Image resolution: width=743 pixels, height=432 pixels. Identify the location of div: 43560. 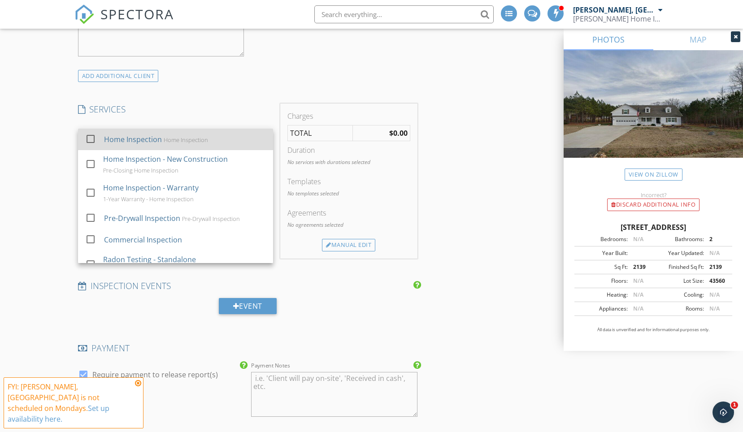
(717, 281).